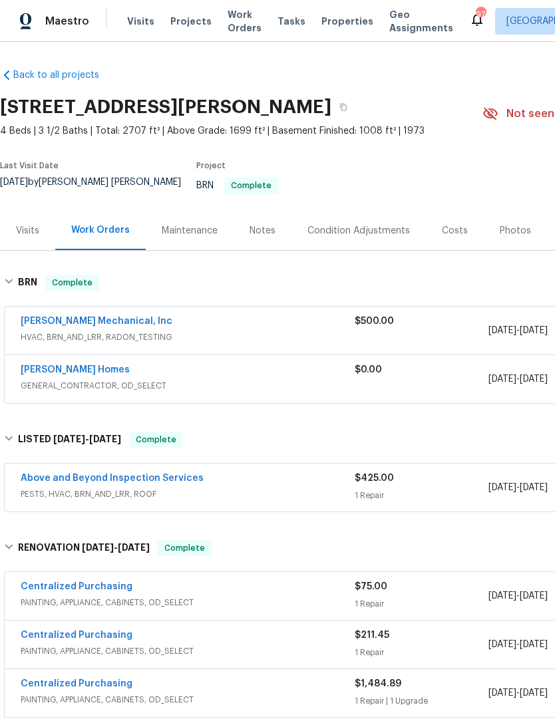  What do you see at coordinates (343, 107) in the screenshot?
I see `button: Copy Address` at bounding box center [343, 107].